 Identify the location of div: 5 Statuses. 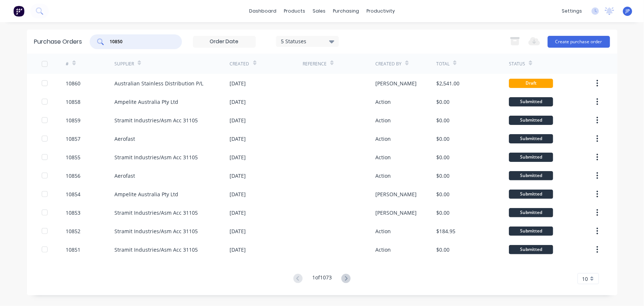
(307, 41).